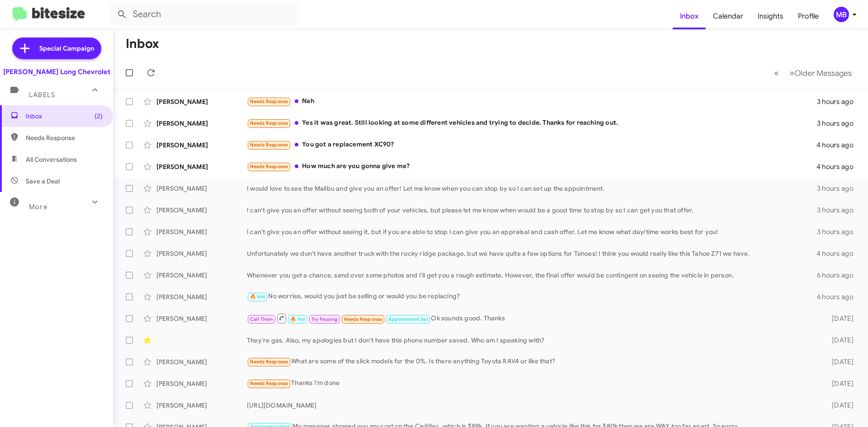 This screenshot has height=427, width=868. Describe the element at coordinates (38, 207) in the screenshot. I see `span: More` at that location.